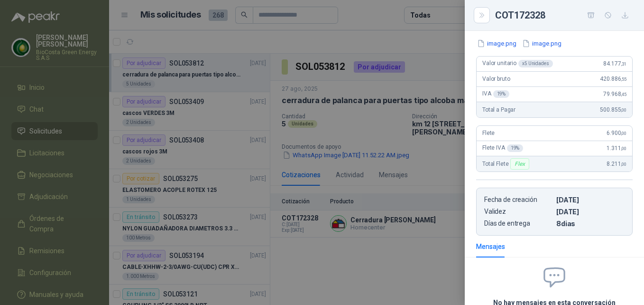 The height and width of the screenshot is (305, 644). What do you see at coordinates (564, 15) in the screenshot?
I see `div: COT172328` at bounding box center [564, 15].